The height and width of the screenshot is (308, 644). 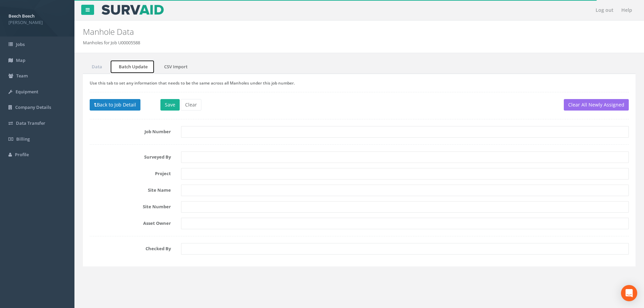 I want to click on a: Batch Update, so click(x=132, y=67).